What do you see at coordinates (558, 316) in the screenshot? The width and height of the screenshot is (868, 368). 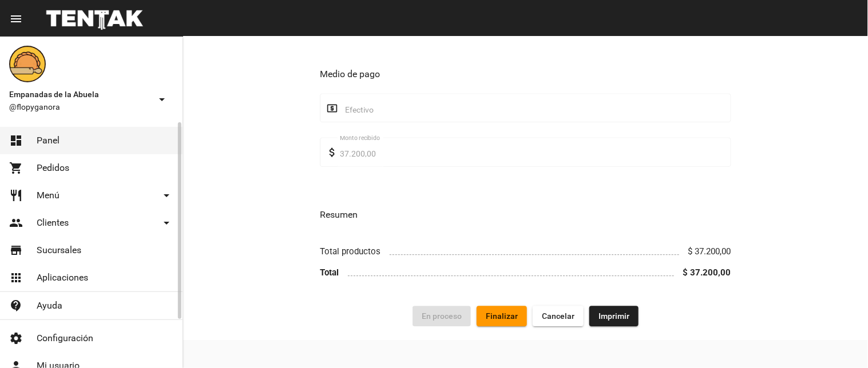 I see `button: Cancelar` at bounding box center [558, 316].